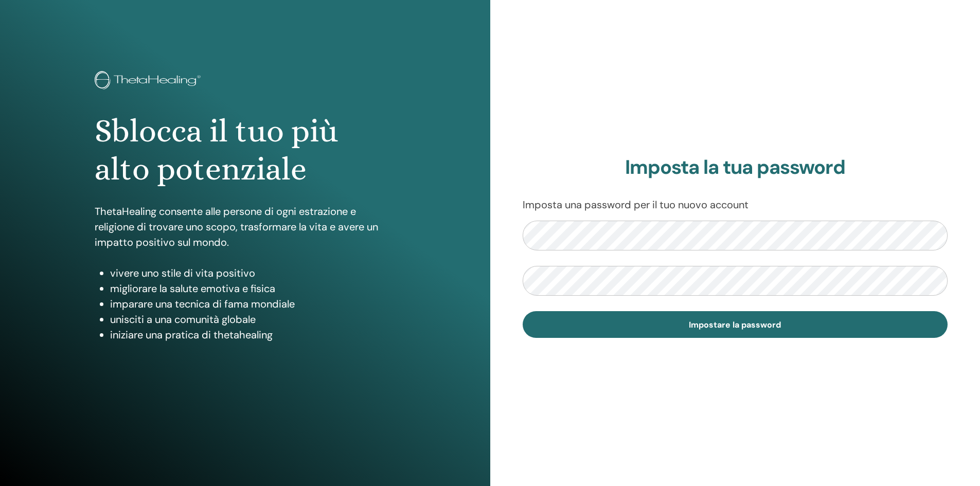 This screenshot has height=486, width=980. What do you see at coordinates (245, 227) in the screenshot?
I see `p: ThetaHealing consente alle persone di ogni estrazione e religione di trovare uno scopo, trasforma...` at bounding box center [245, 227].